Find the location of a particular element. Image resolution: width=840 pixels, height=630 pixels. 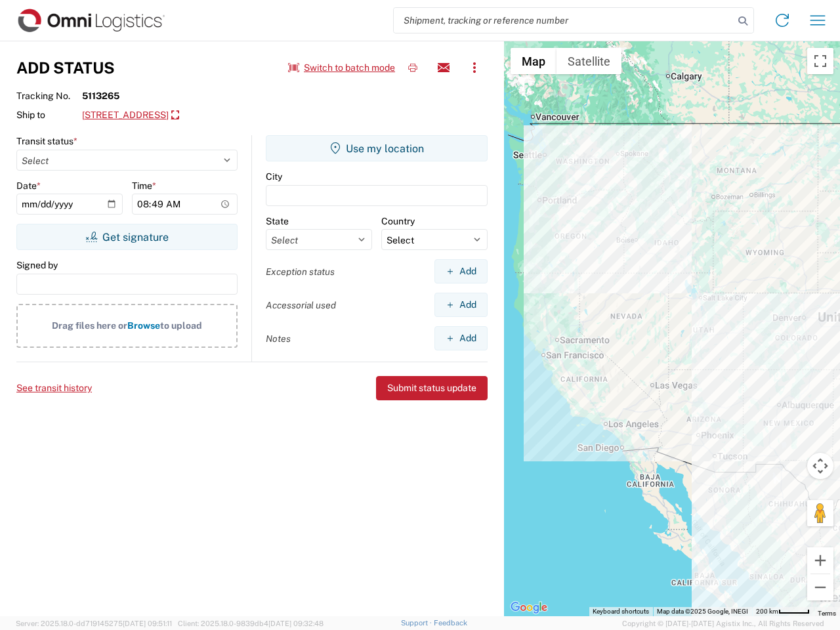

label: Accessorial used is located at coordinates (301, 306).